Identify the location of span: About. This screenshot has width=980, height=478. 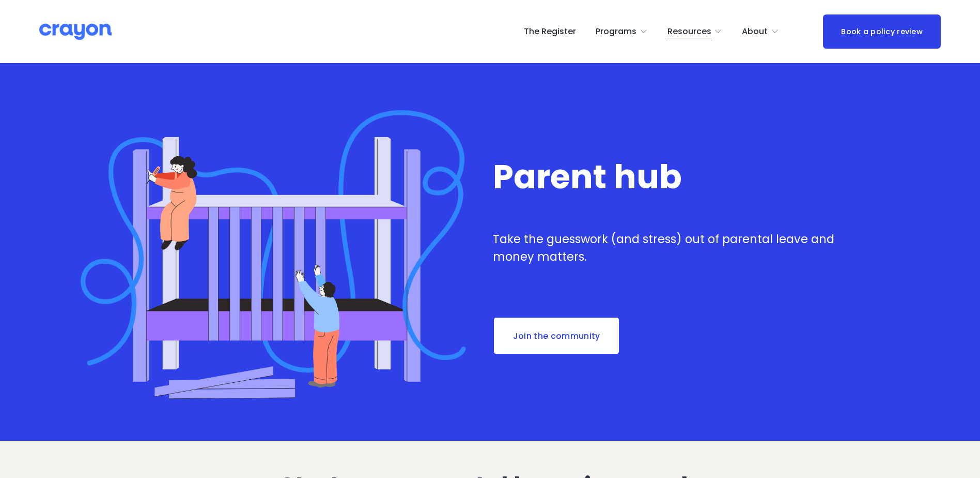
(755, 32).